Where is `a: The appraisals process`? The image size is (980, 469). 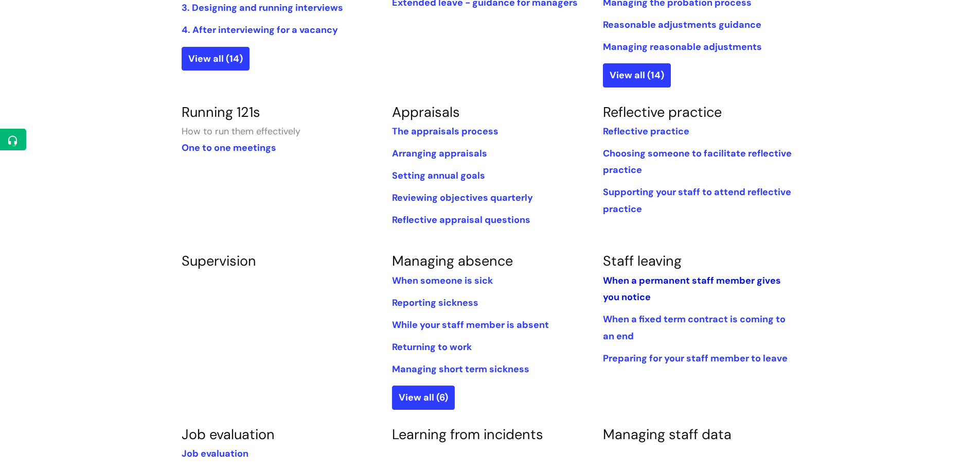
a: The appraisals process is located at coordinates (445, 131).